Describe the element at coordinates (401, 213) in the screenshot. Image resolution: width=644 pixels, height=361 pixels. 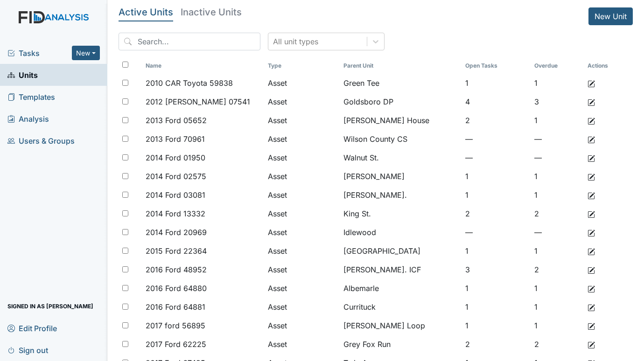
I see `td: King St.` at that location.